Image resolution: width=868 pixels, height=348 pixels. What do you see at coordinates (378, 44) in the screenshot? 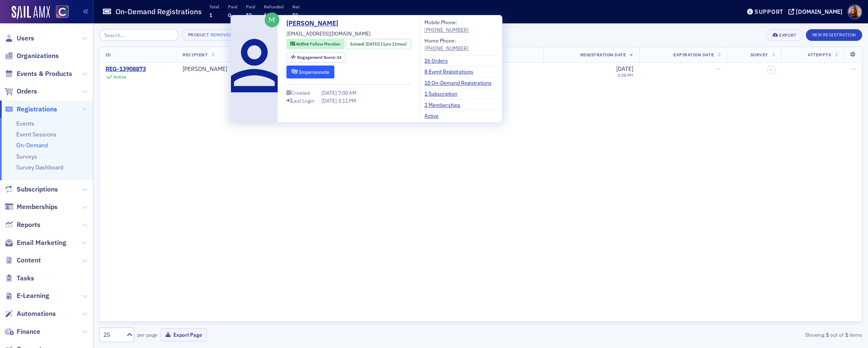
I see `div: Joined: 2013-09-30 00:00:00` at bounding box center [378, 44].